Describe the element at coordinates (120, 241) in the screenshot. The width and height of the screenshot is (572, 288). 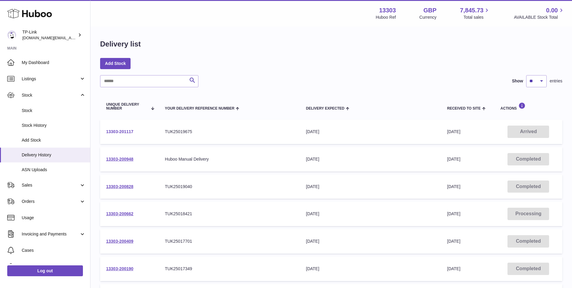
I see `a: 13303-200409` at that location.